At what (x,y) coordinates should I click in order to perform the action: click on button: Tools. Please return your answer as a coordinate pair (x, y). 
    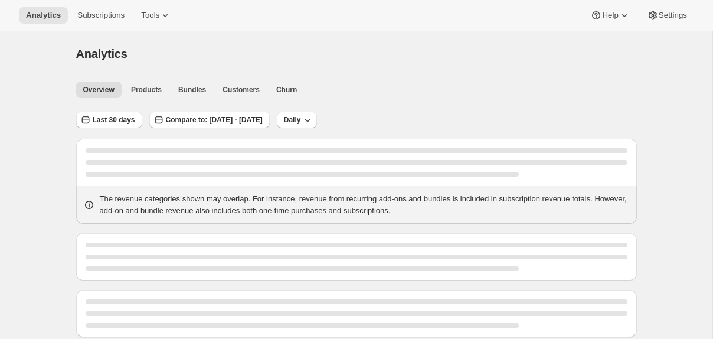
    Looking at the image, I should click on (156, 15).